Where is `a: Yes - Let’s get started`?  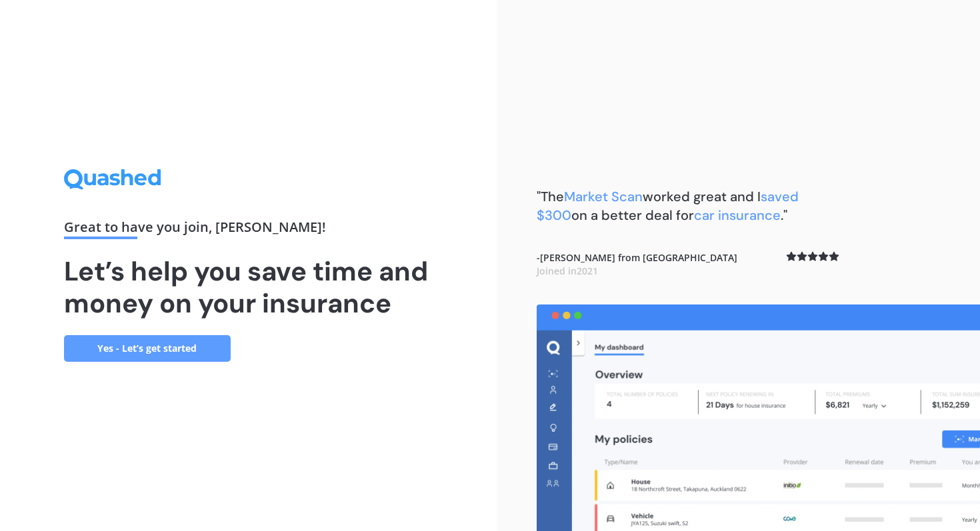 a: Yes - Let’s get started is located at coordinates (147, 349).